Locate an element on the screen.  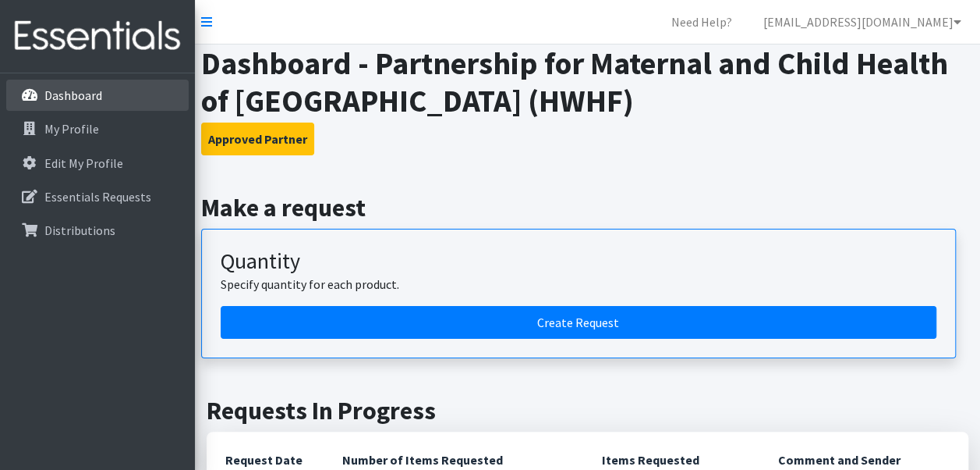
p: Distributions is located at coordinates (79, 231).